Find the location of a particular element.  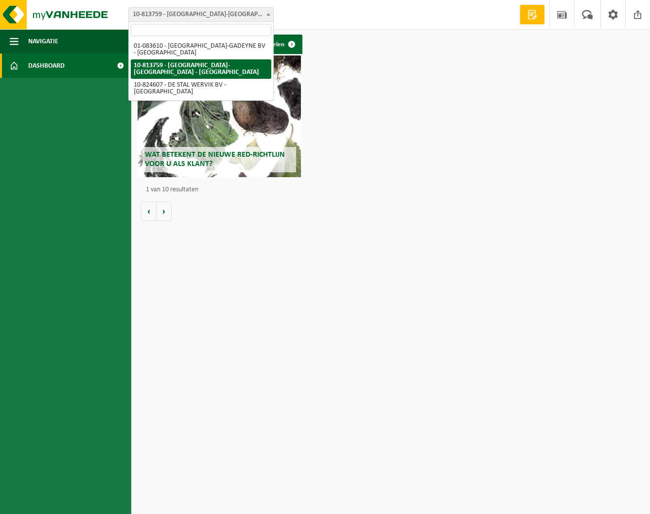

a: Wat betekent de nieuwe RED-richtlijn voor u als klant? is located at coordinates (219, 116).